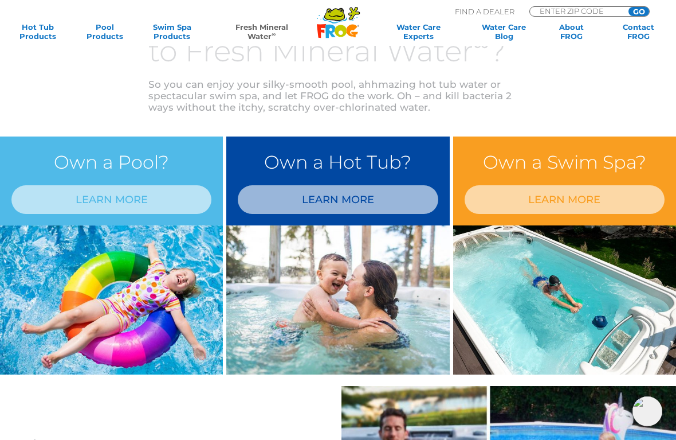 This screenshot has width=676, height=440. Describe the element at coordinates (338, 300) in the screenshot. I see `img: min-water-img-right` at that location.